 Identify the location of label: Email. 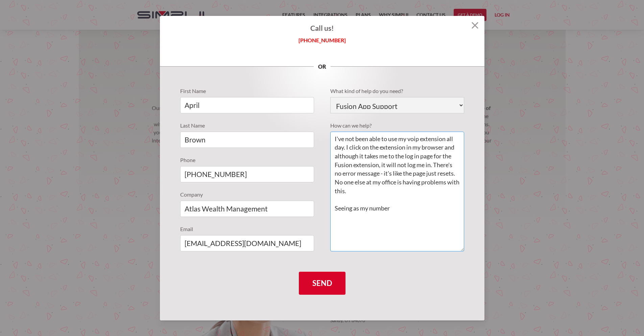
(247, 229).